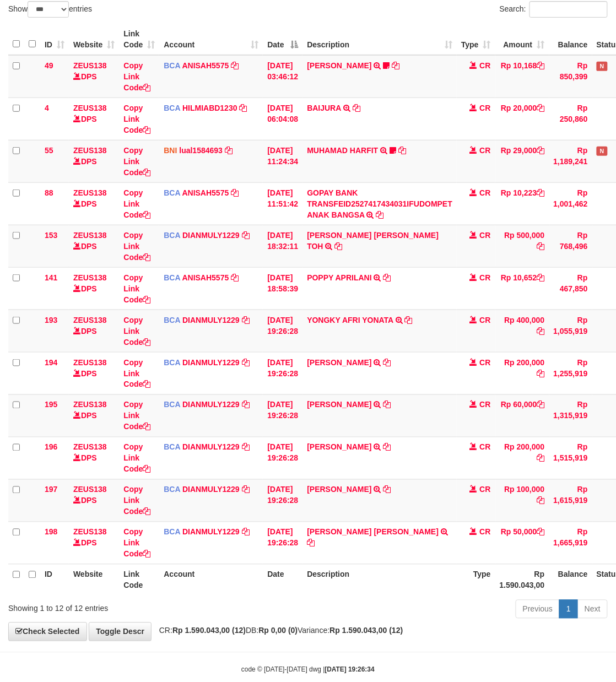 The height and width of the screenshot is (682, 616). Describe the element at coordinates (51, 447) in the screenshot. I see `span: 196` at that location.